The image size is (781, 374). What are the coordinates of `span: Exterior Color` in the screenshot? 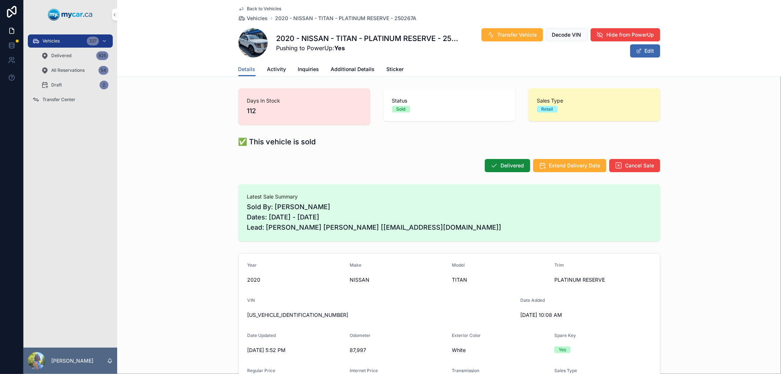 It's located at (467, 335).